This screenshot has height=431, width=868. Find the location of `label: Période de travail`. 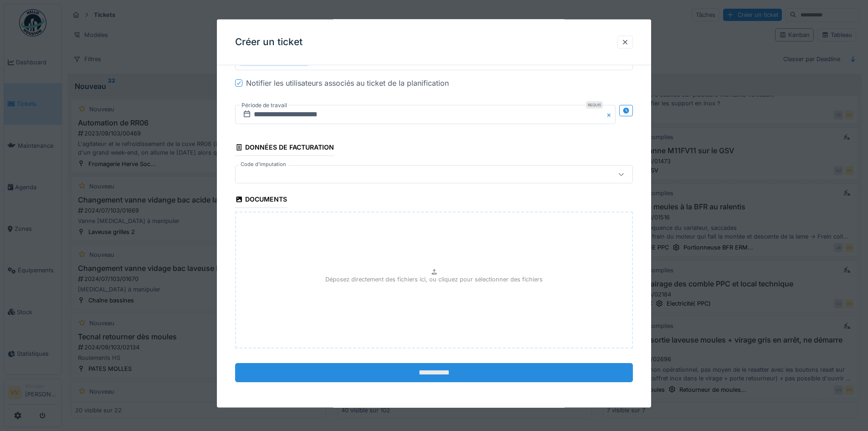

label: Période de travail is located at coordinates (264, 105).